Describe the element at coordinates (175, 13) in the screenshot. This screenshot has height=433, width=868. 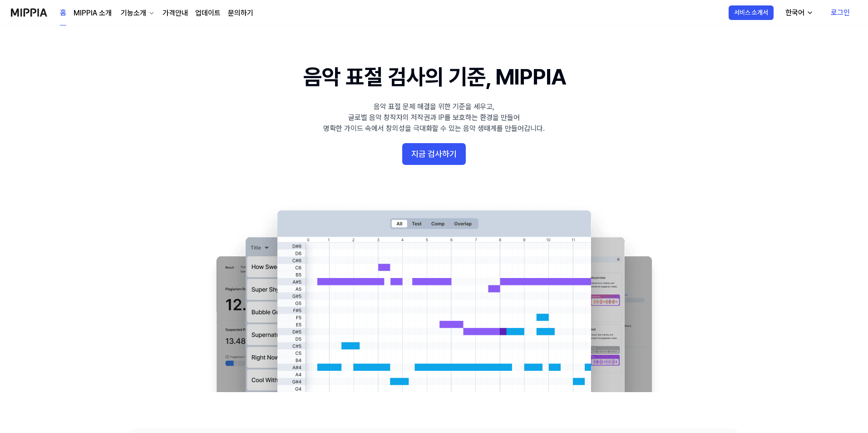
I see `a: 가격안내` at that location.